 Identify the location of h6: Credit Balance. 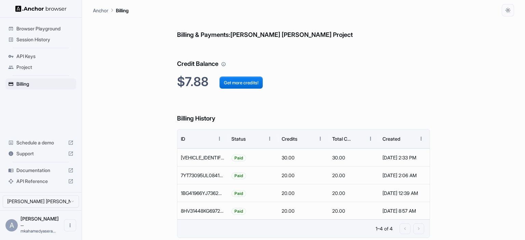
(303, 57).